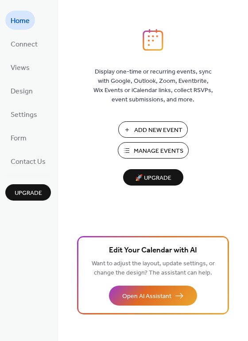  Describe the element at coordinates (28, 162) in the screenshot. I see `span: Contact Us` at that location.